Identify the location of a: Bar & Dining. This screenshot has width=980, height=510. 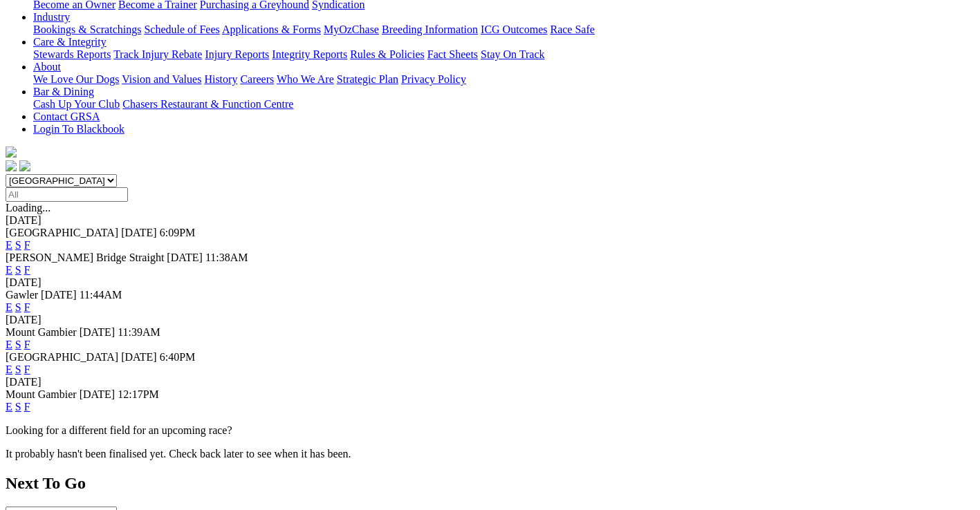
(63, 91).